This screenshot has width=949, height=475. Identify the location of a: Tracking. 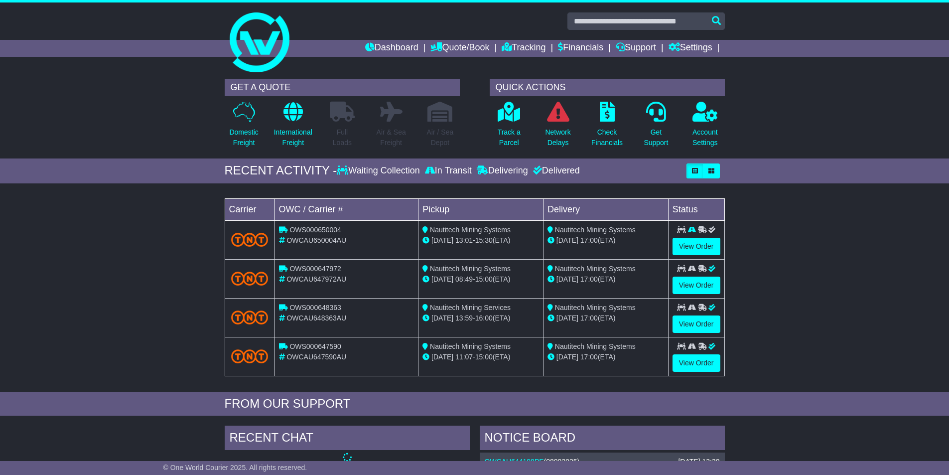
(523, 48).